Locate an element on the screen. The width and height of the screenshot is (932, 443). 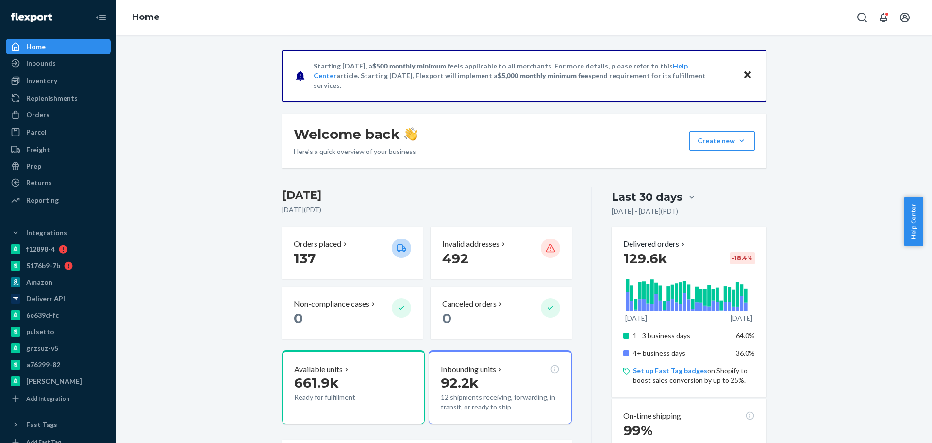
button: Inbounding units92.2k12 shipments receiving, forwarding, in transit, or ready to ship is located at coordinates (500, 387).